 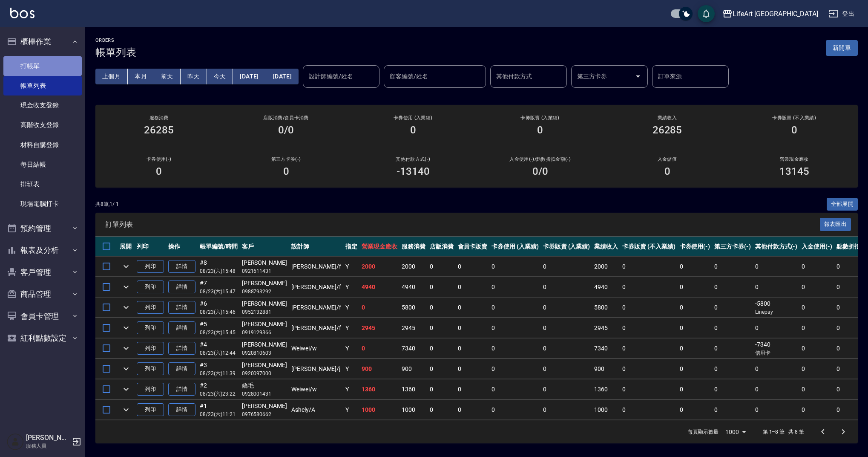 I want to click on td: -5800, so click(x=776, y=307).